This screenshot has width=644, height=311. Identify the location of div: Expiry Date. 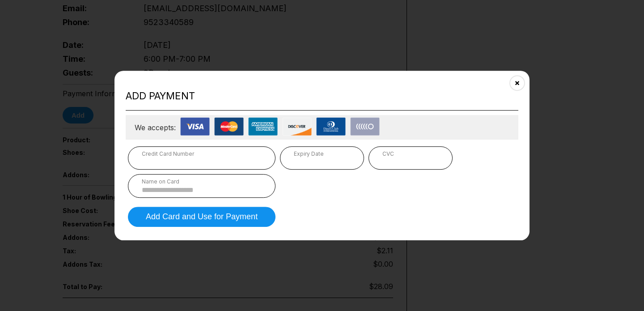
(322, 153).